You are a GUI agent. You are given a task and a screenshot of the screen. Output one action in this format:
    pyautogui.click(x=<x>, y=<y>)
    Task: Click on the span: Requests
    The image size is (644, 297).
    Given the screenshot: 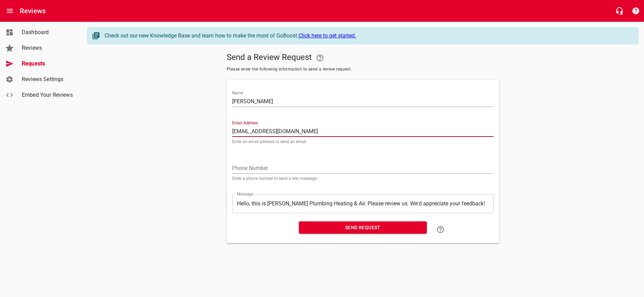 What is the action you would take?
    pyautogui.click(x=48, y=64)
    